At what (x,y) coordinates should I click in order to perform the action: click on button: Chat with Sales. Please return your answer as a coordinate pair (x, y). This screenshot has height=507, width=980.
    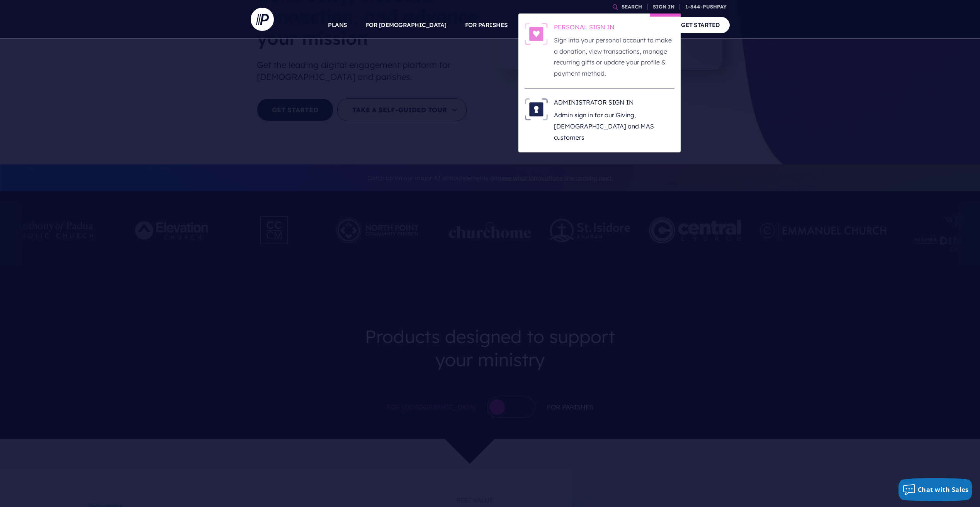
    Looking at the image, I should click on (936, 490).